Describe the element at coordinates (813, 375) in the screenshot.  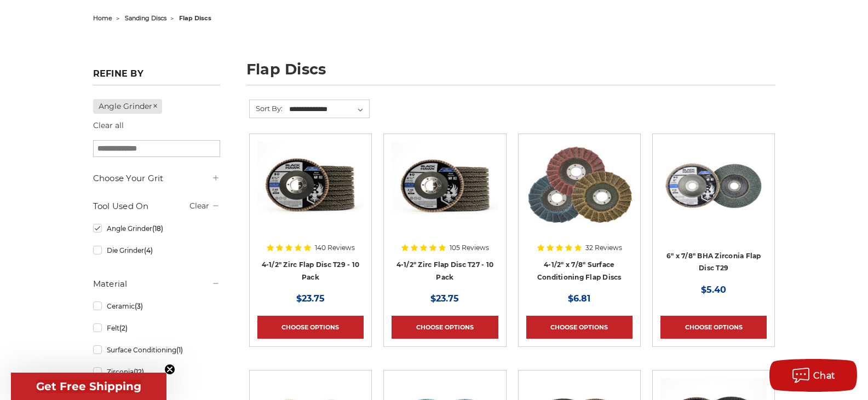
I see `button: Chat` at that location.